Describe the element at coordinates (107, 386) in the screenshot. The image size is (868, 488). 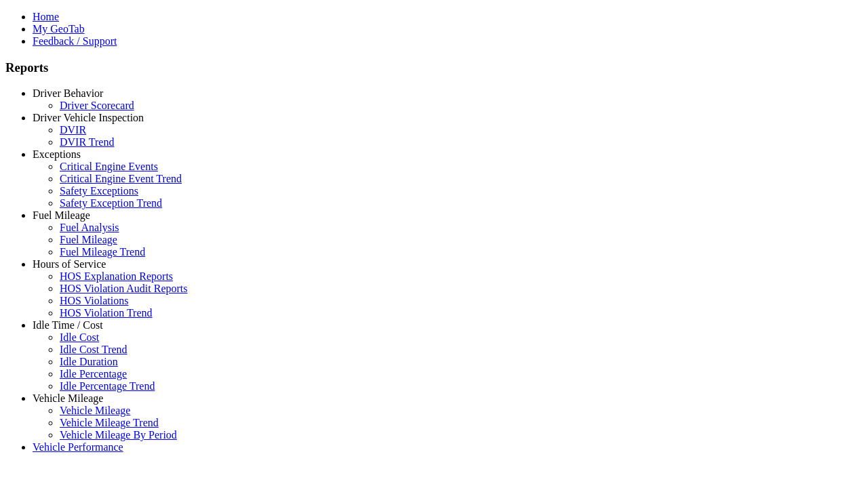
I see `a: Idle Percentage Trend` at that location.